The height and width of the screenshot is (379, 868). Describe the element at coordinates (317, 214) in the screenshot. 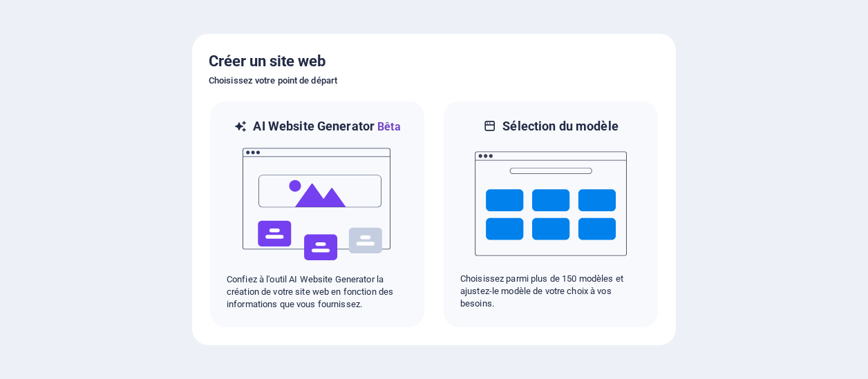

I see `div: AI Website GeneratorBêtaaiConfiez à l'outil AI Website Generator la création de votre site web en...` at that location.